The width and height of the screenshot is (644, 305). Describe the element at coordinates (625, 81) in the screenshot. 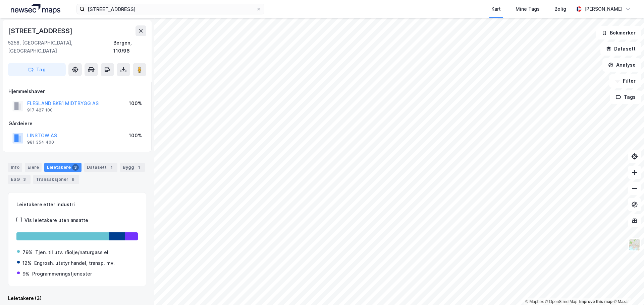

I see `button: Filter` at that location.